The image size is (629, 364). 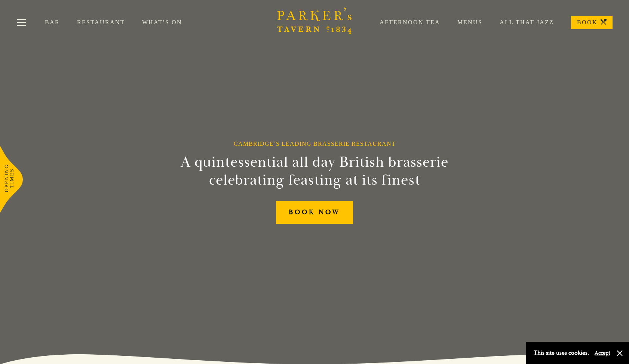 I want to click on p: This site uses cookies., so click(x=562, y=353).